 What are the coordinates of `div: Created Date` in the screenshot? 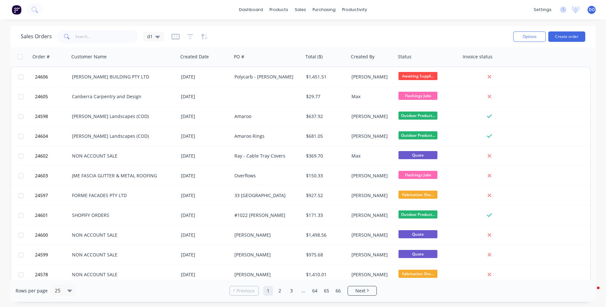 It's located at (195, 57).